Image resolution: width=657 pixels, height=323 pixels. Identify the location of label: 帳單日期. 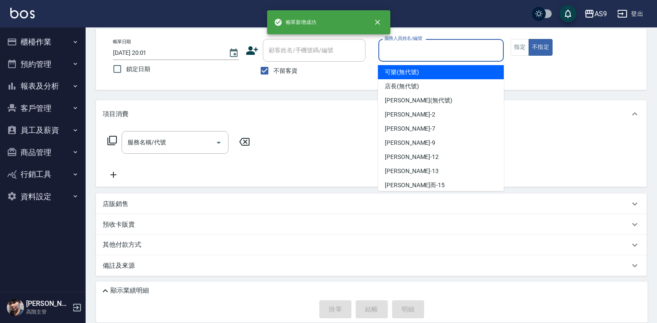
(122, 42).